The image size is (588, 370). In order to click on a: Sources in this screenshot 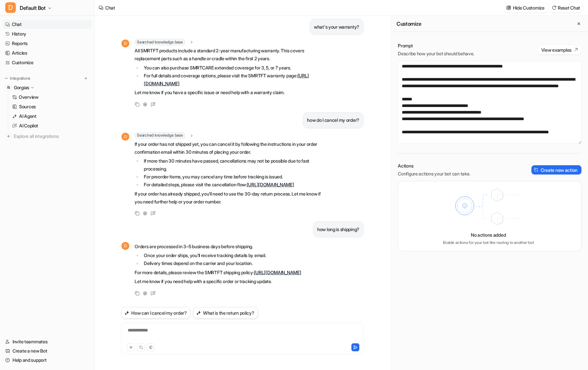, I will do `click(51, 106)`.